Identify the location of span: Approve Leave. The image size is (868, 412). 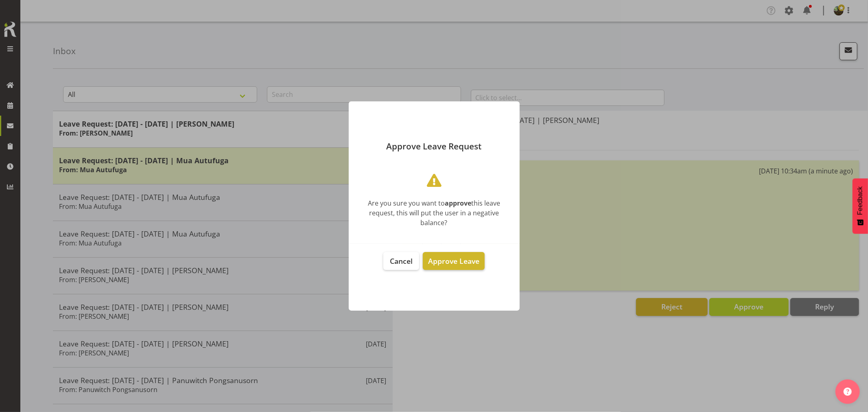
(454, 261).